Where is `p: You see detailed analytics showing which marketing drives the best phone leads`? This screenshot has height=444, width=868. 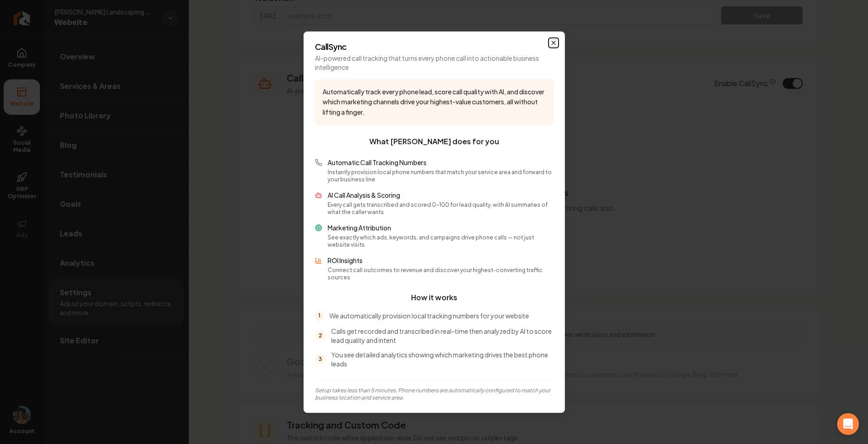 p: You see detailed analytics showing which marketing drives the best phone leads is located at coordinates (442, 360).